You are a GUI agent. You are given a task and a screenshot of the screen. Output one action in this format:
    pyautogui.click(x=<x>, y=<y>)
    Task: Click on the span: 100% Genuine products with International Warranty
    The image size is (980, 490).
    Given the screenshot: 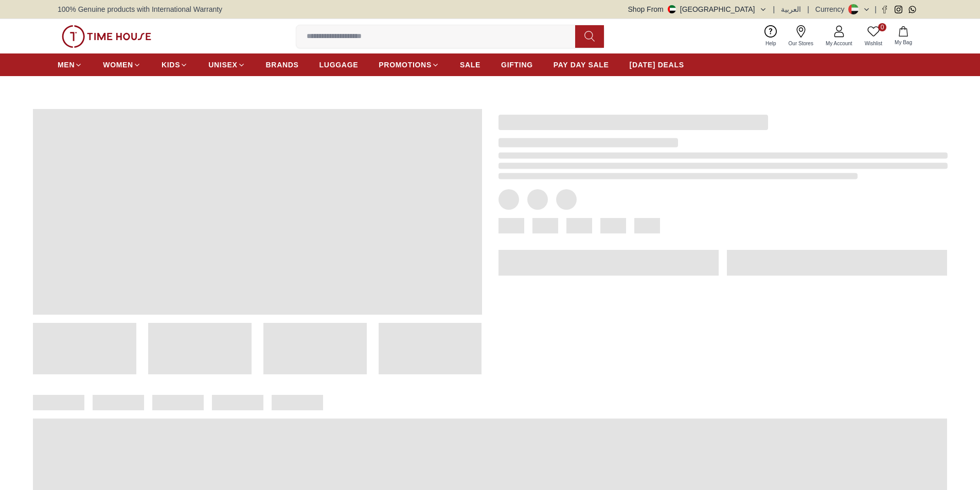 What is the action you would take?
    pyautogui.click(x=140, y=9)
    